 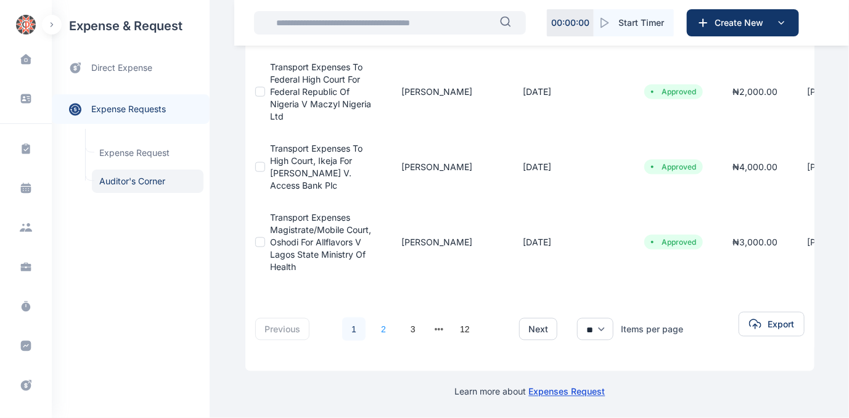 What do you see at coordinates (384, 329) in the screenshot?
I see `li: 2` at bounding box center [384, 329].